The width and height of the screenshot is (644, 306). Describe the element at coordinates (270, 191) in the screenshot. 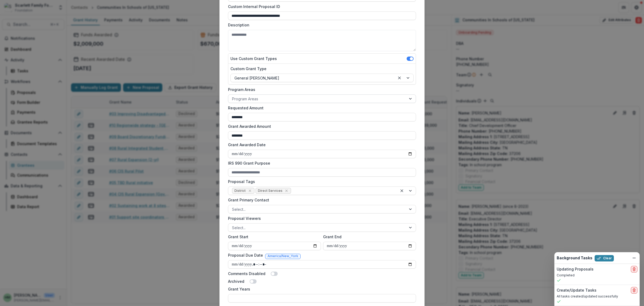

I see `span: Direct Services` at that location.